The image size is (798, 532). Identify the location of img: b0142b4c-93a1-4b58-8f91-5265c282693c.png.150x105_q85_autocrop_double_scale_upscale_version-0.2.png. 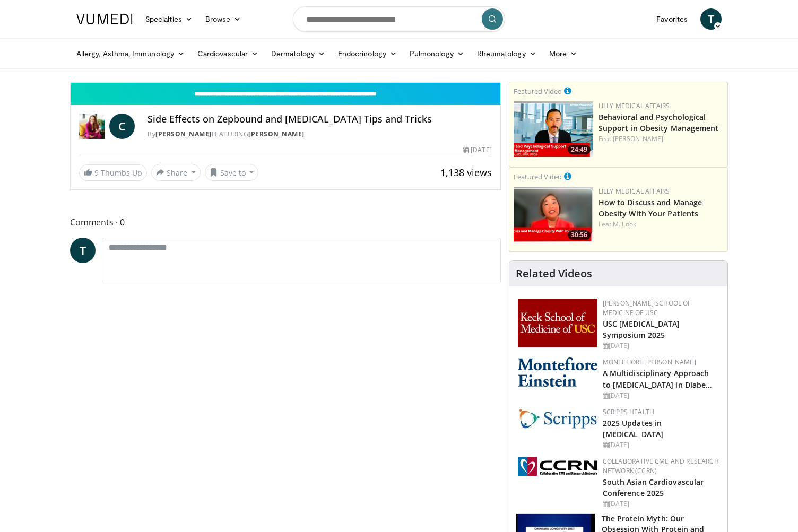
(558, 372).